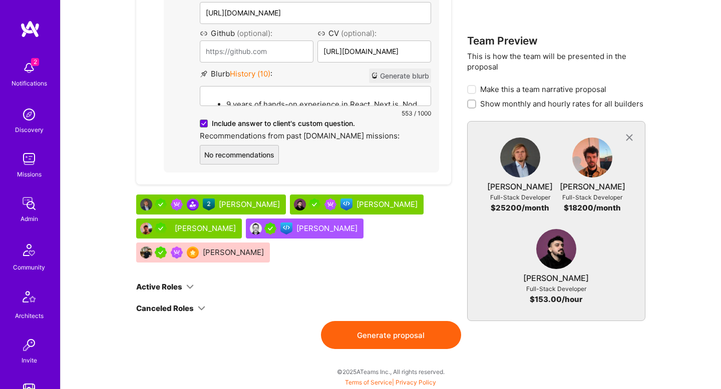 This screenshot has height=389, width=721. What do you see at coordinates (256, 52) in the screenshot?
I see `input: https://github.com` at bounding box center [256, 52].